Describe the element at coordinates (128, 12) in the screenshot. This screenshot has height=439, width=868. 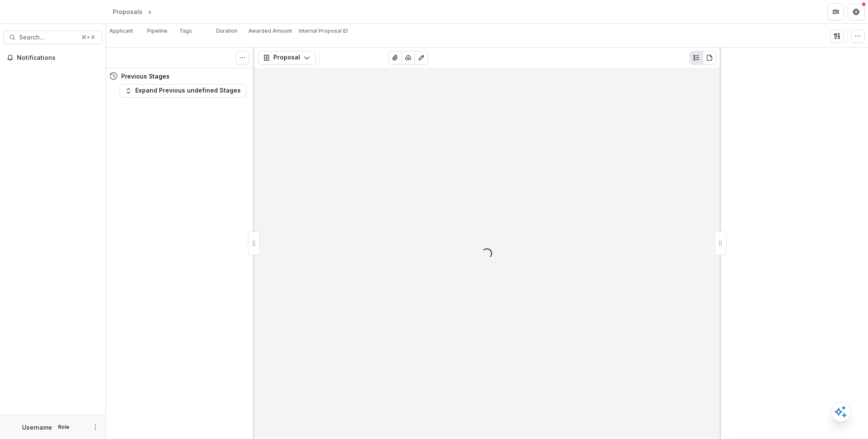
I see `div: Proposals` at that location.